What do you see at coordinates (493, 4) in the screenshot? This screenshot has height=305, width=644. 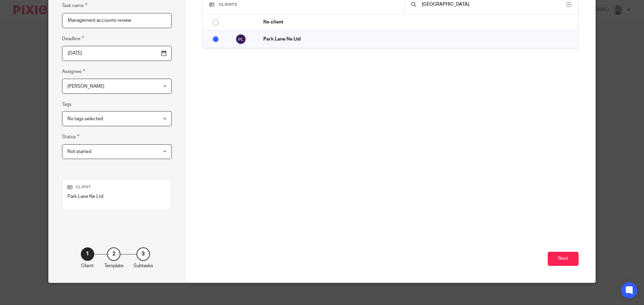 I see `input: Search...` at bounding box center [493, 4].